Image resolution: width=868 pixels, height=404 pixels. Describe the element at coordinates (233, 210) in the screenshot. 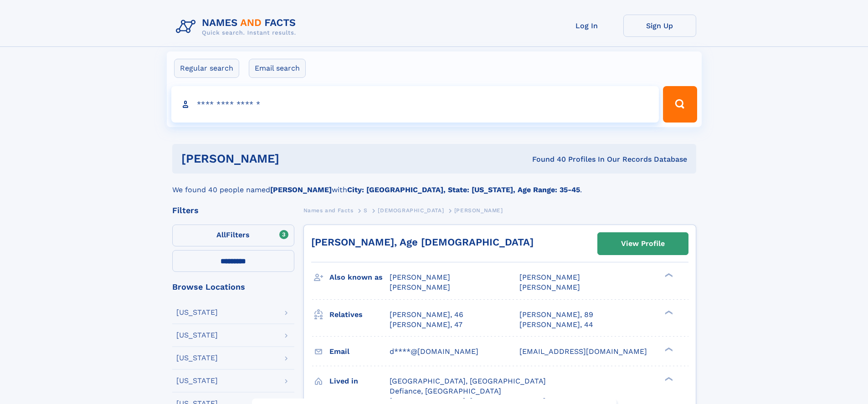

I see `div: Filters` at that location.